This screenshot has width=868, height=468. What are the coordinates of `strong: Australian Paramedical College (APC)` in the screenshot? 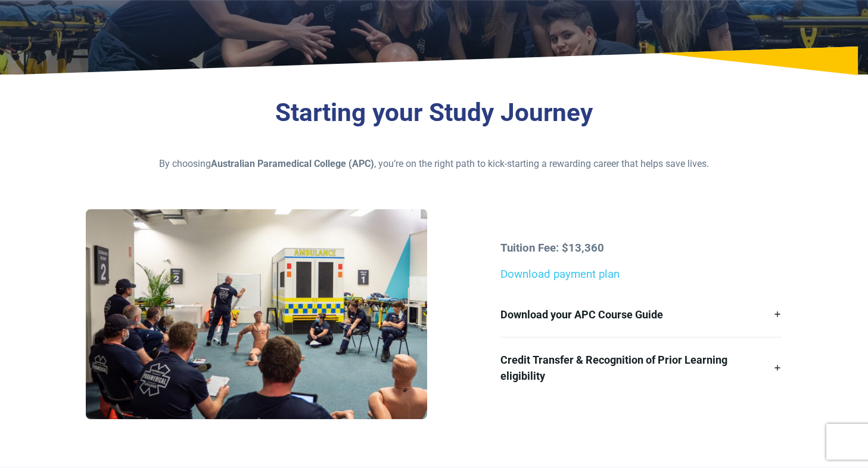 It's located at (293, 163).